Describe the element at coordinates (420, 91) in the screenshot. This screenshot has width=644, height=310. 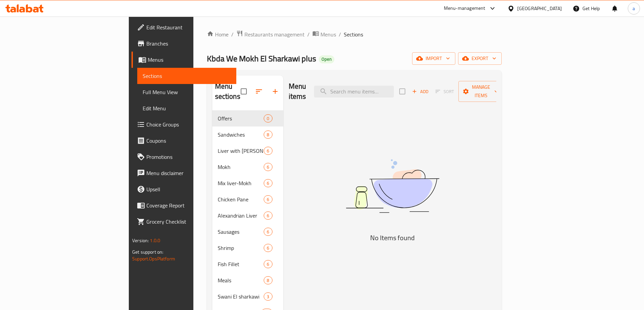
I see `button: Add` at that location.